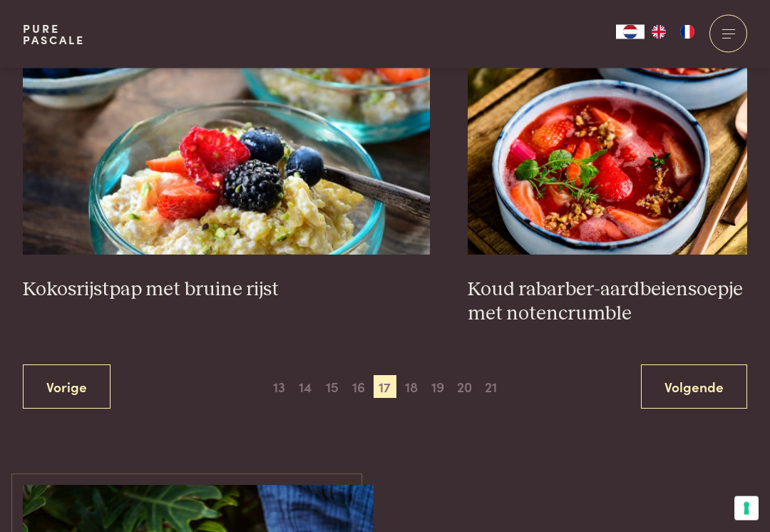 The width and height of the screenshot is (770, 532). What do you see at coordinates (226, 290) in the screenshot?
I see `h3: Kokosrijstpap met bruine rijst` at bounding box center [226, 290].